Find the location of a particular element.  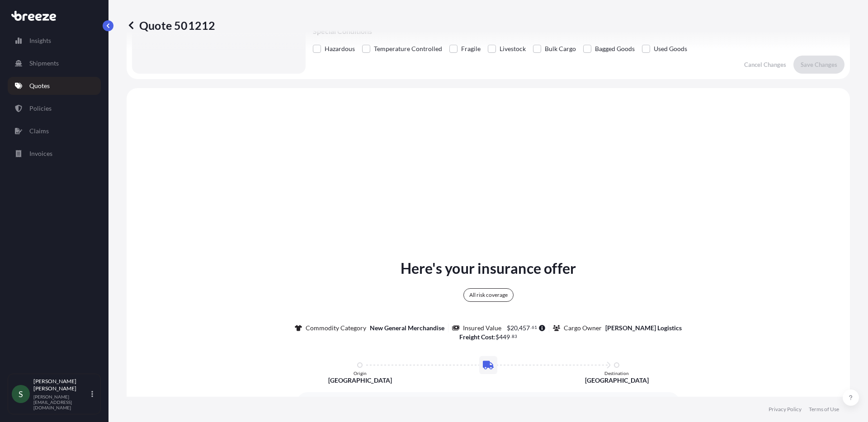

p: Cargo Owner is located at coordinates (583, 328).